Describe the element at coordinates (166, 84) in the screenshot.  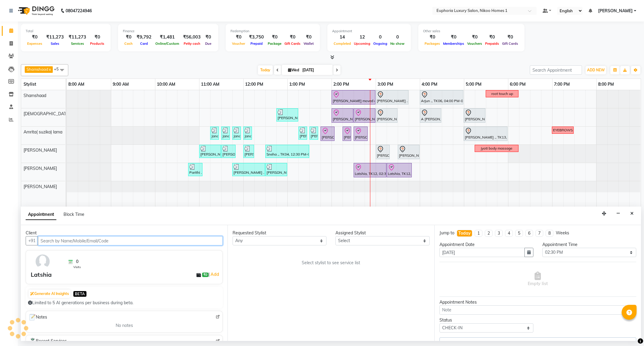
I see `a: 10:00 AM` at that location.